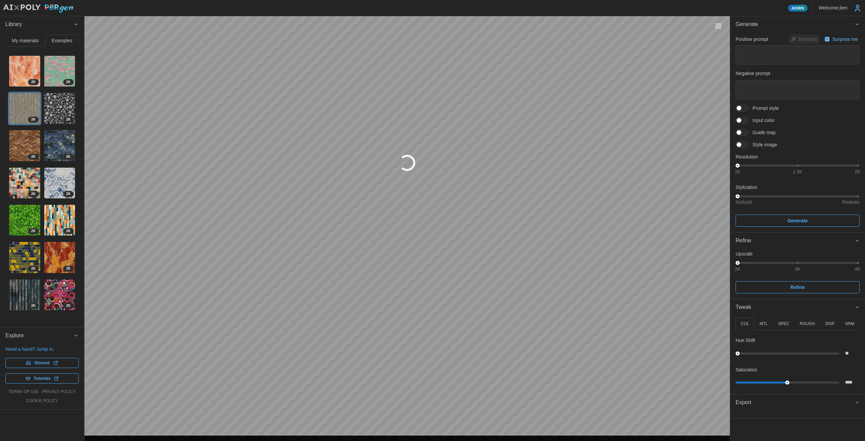  What do you see at coordinates (60, 295) in the screenshot?
I see `a: CHIX8LGRgTTB8f7hNWti2K` at bounding box center [60, 295].